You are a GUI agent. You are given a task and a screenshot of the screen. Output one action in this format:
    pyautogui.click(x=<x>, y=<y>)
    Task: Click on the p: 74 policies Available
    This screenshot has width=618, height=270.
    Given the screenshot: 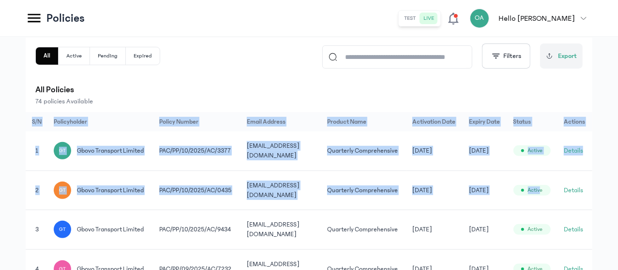 What is the action you would take?
    pyautogui.click(x=309, y=102)
    